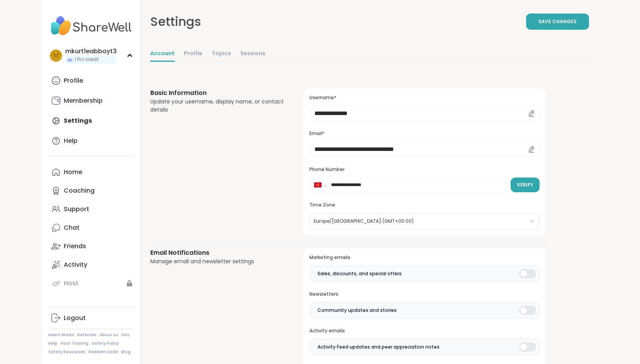 This screenshot has width=640, height=364. What do you see at coordinates (75, 247) in the screenshot?
I see `div: Friends` at bounding box center [75, 247].